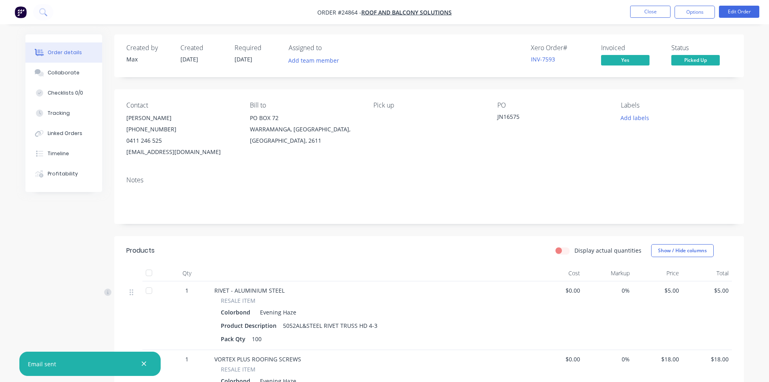  What do you see at coordinates (329, 48) in the screenshot?
I see `div: Assigned to` at bounding box center [329, 48].